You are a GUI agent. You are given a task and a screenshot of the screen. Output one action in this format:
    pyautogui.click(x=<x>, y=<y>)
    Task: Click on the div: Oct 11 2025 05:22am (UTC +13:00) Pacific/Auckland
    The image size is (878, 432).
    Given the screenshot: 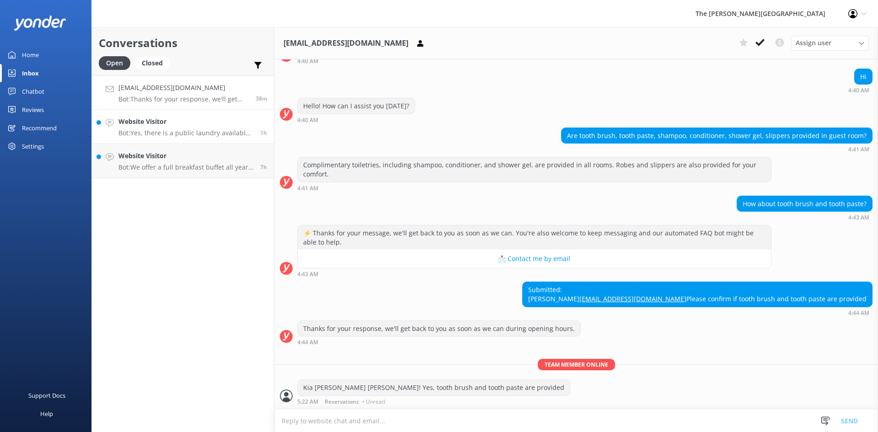 What is the action you would take?
    pyautogui.click(x=433, y=401)
    